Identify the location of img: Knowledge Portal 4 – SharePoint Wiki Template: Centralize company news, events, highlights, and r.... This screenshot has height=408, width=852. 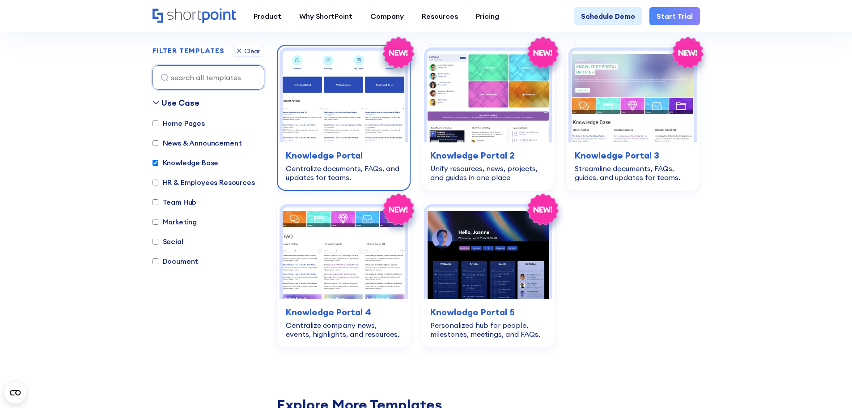
(344, 253).